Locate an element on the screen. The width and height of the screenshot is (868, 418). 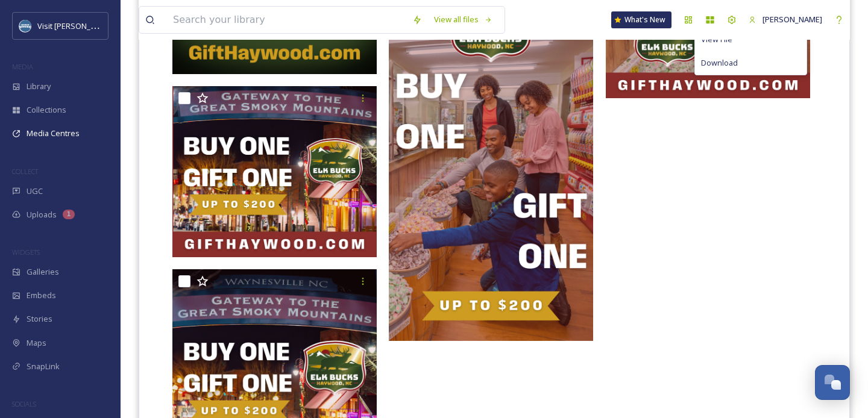
div: What's New is located at coordinates (641, 20).